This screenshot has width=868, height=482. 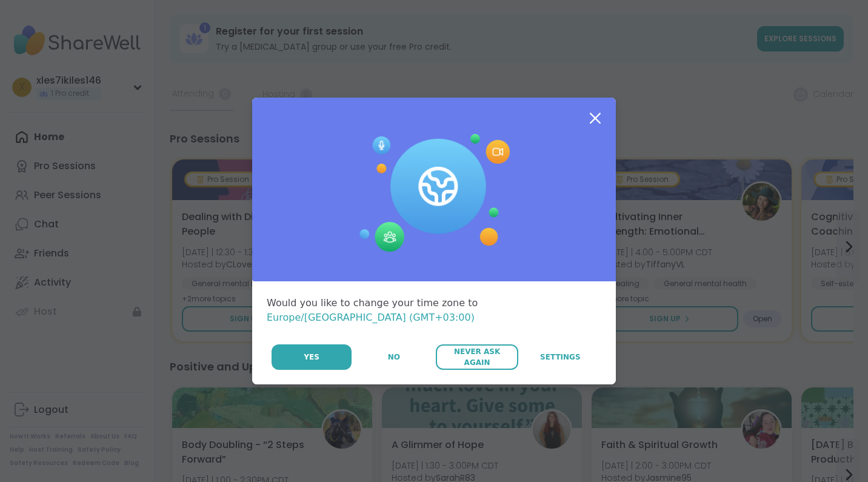 What do you see at coordinates (476, 357) in the screenshot?
I see `button: Never Ask Again` at bounding box center [476, 357].